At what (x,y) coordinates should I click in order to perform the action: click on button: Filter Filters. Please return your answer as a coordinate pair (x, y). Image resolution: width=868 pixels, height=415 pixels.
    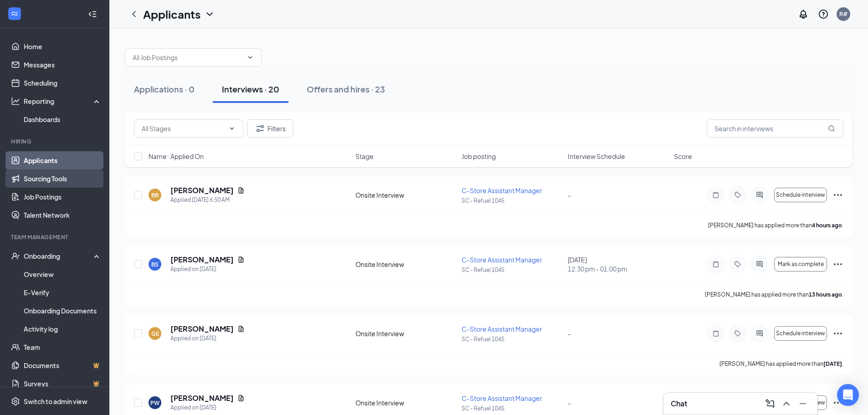
    Looking at the image, I should click on (270, 128).